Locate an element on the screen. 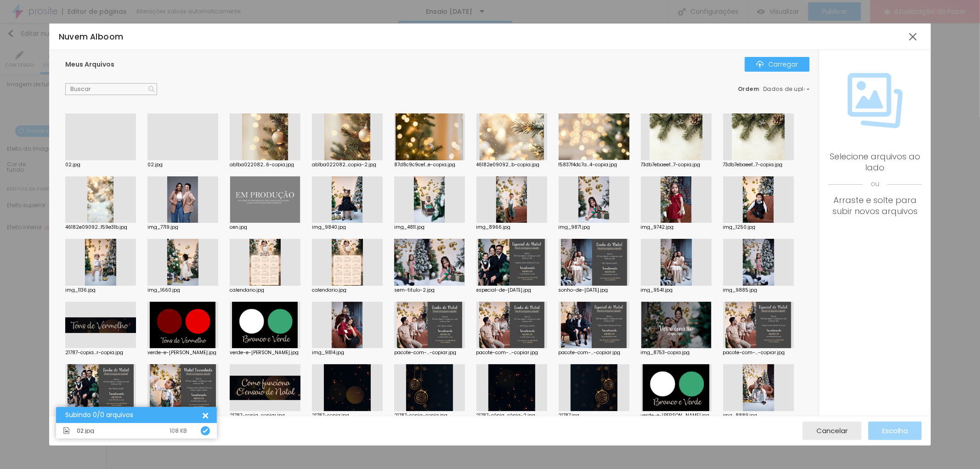 Image resolution: width=980 pixels, height=469 pixels. font: Nuvem Alboom is located at coordinates (91, 37).